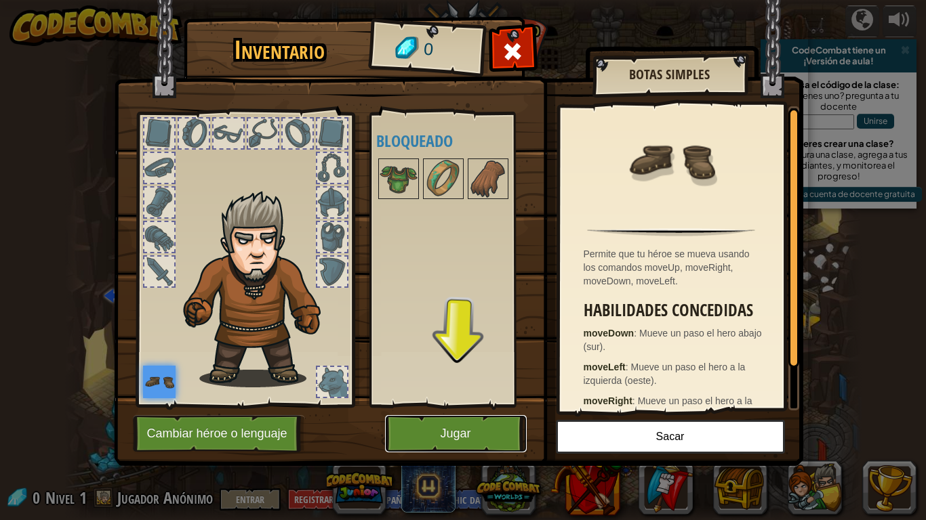 The width and height of the screenshot is (926, 520). I want to click on span: Mueve un paso el hero a la izquierda (oeste)., so click(664, 374).